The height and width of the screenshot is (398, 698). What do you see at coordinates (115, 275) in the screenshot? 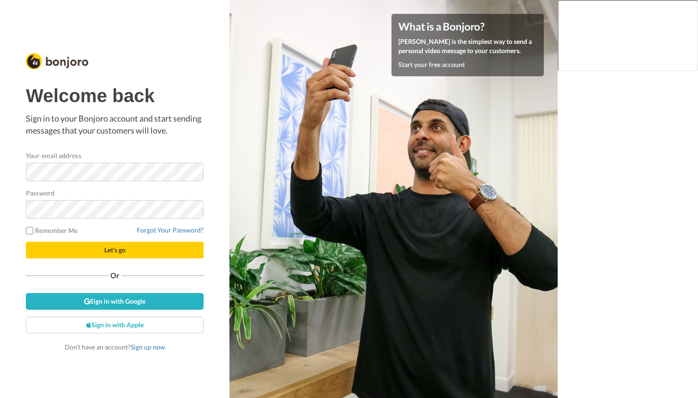
I see `span: Or` at bounding box center [115, 275].